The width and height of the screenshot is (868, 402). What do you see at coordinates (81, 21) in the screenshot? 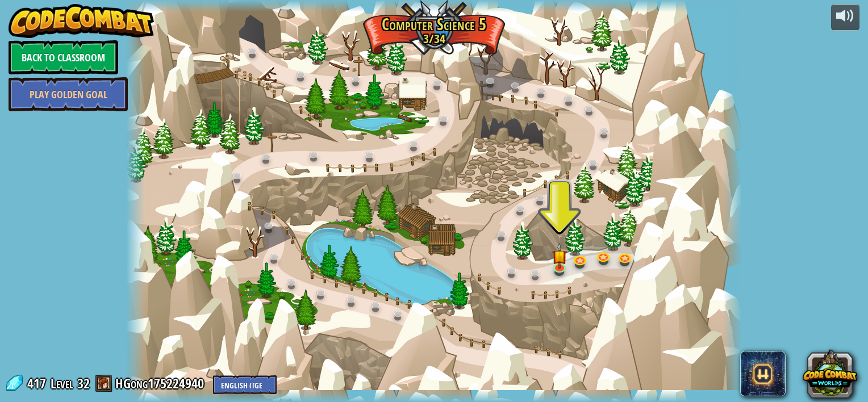
I see `img: CodeCombat - Learn how to code by playing a game` at bounding box center [81, 21].